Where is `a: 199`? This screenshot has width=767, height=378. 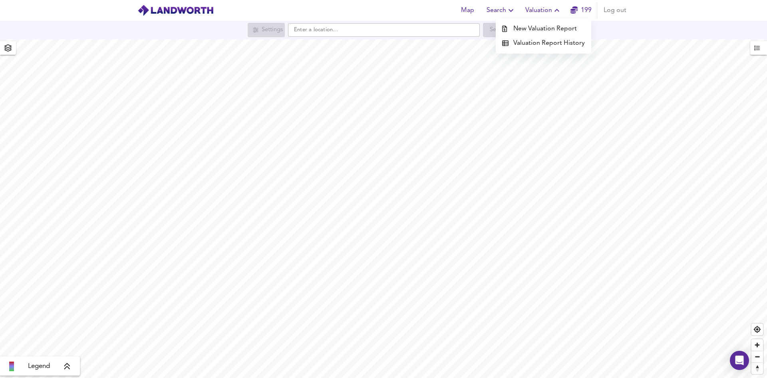 a: 199 is located at coordinates (581, 10).